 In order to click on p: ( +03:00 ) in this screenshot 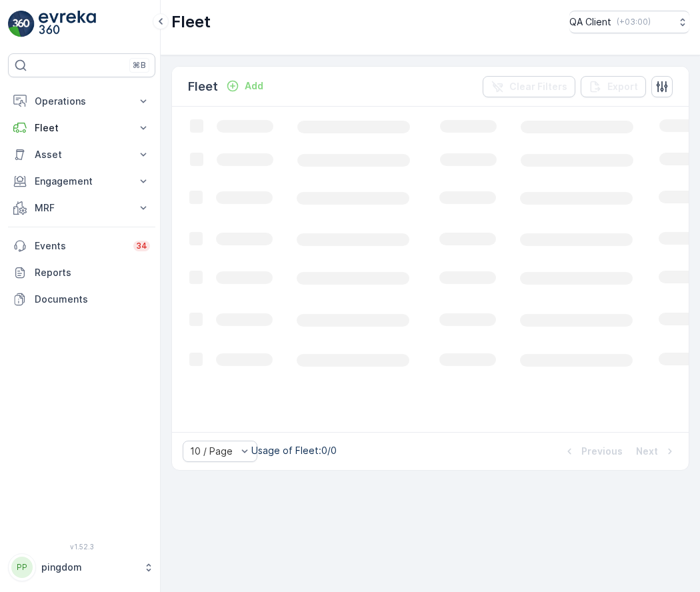, I will do `click(633, 22)`.